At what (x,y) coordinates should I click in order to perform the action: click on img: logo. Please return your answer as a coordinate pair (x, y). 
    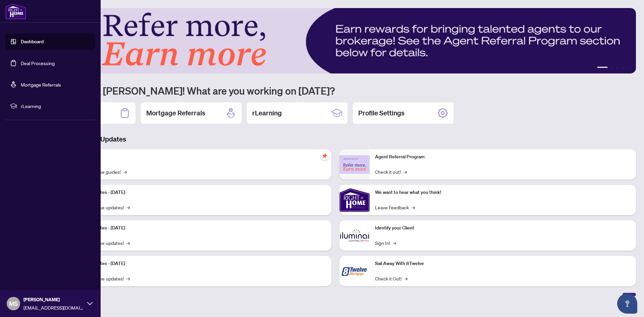
    Looking at the image, I should click on (16, 11).